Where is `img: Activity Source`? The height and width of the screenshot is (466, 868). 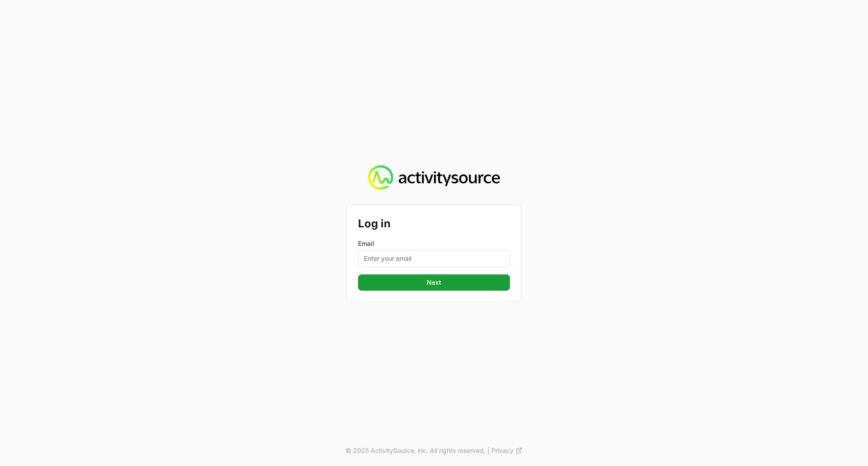 img: Activity Source is located at coordinates (434, 178).